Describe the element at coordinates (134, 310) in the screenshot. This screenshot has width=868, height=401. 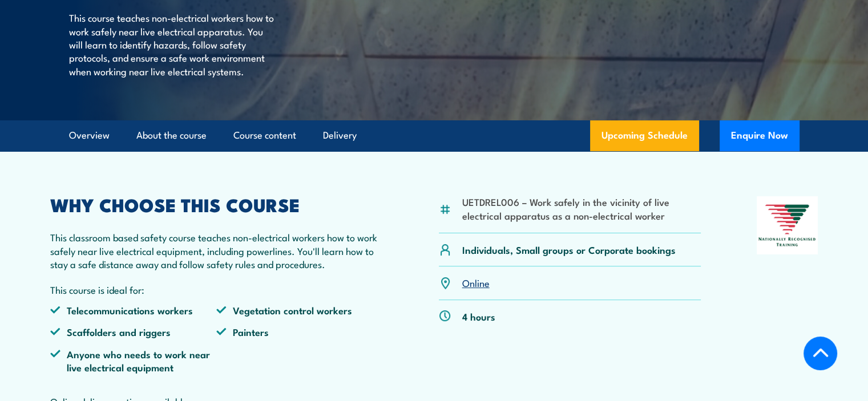
I see `li: Telecommunications workers` at that location.